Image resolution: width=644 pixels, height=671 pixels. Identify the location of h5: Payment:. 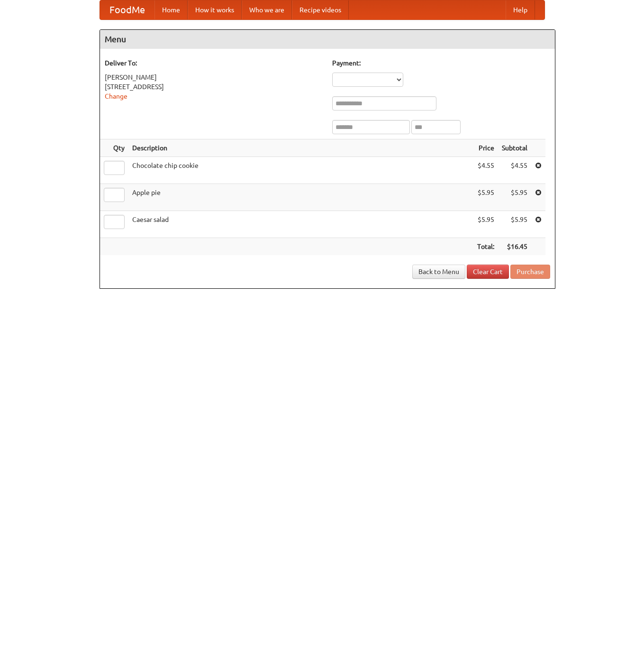
(442, 63).